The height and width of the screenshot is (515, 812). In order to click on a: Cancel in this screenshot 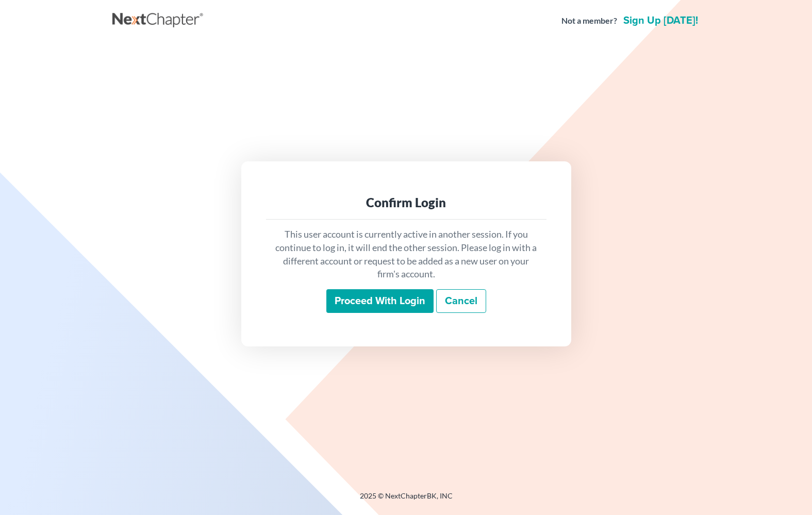, I will do `click(461, 301)`.